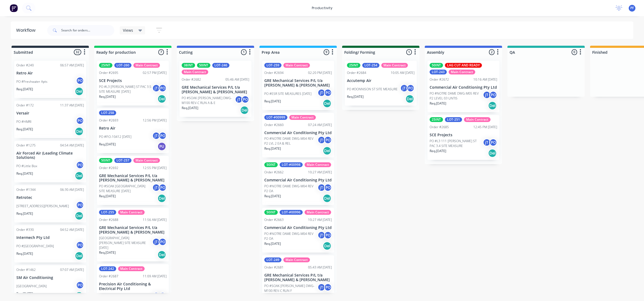 The width and height of the screenshot is (644, 301). Describe the element at coordinates (50, 277) in the screenshot. I see `p: SM Air Conditioning` at that location.